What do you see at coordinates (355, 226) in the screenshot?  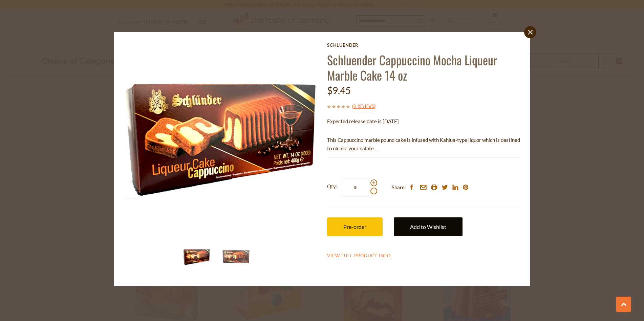 I see `button: Pre-order` at bounding box center [355, 226].